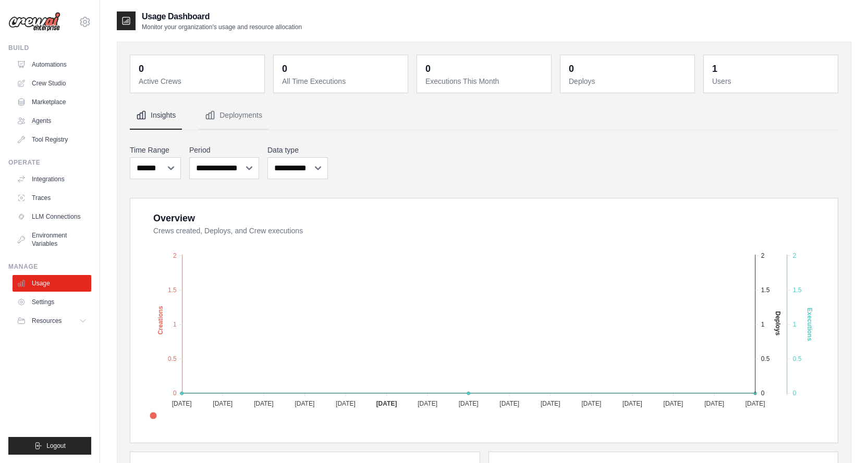 The image size is (868, 463). What do you see at coordinates (52, 140) in the screenshot?
I see `a: Tool Registry` at bounding box center [52, 140].